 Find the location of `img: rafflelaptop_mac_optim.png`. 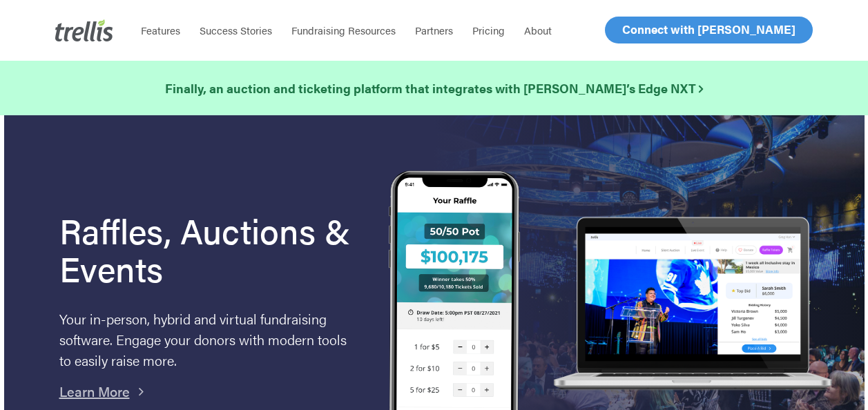

img: rafflelaptop_mac_optim.png is located at coordinates (692, 304).